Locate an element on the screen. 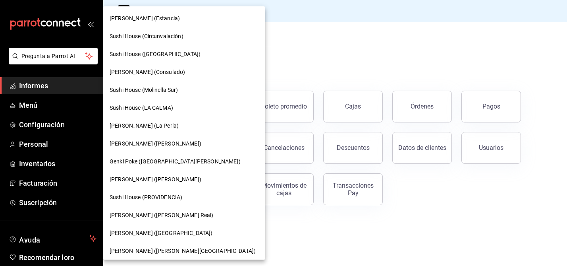 This screenshot has height=266, width=567. div: Sushi House (LA CALMA) is located at coordinates (184, 108).